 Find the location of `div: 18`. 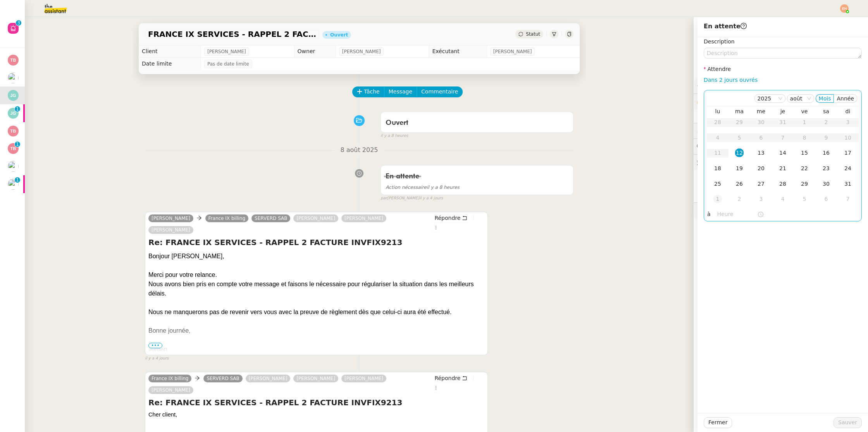

div: 18 is located at coordinates (718, 168).